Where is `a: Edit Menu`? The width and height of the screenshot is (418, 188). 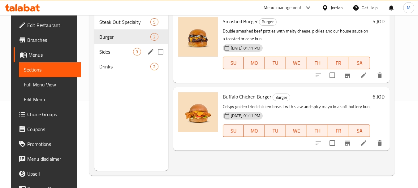 a: Edit Menu is located at coordinates (50, 99).